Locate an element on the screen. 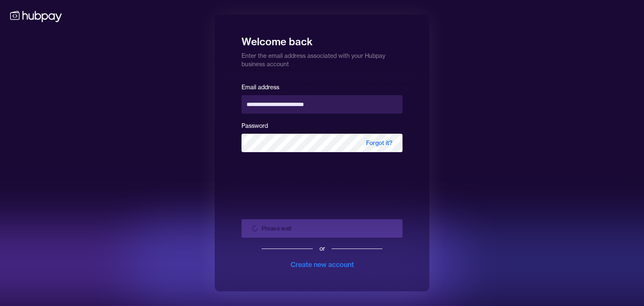  div: Create new account is located at coordinates (322, 264).